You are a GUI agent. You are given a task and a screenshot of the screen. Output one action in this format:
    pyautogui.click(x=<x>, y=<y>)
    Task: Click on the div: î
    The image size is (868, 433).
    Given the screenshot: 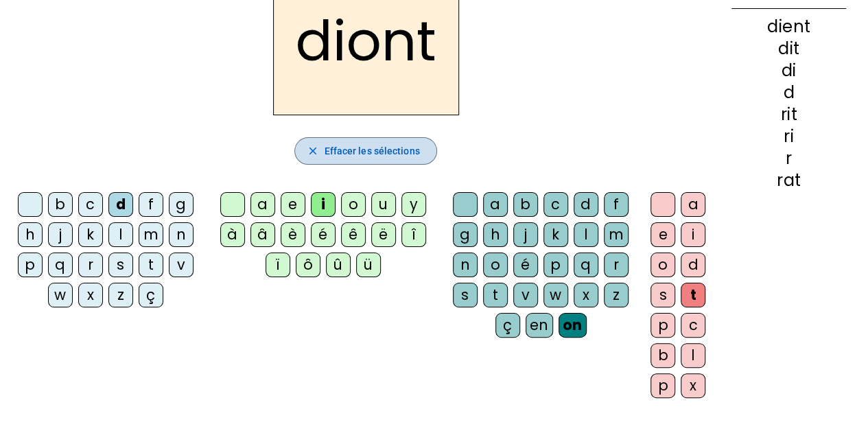 What is the action you would take?
    pyautogui.click(x=413, y=234)
    